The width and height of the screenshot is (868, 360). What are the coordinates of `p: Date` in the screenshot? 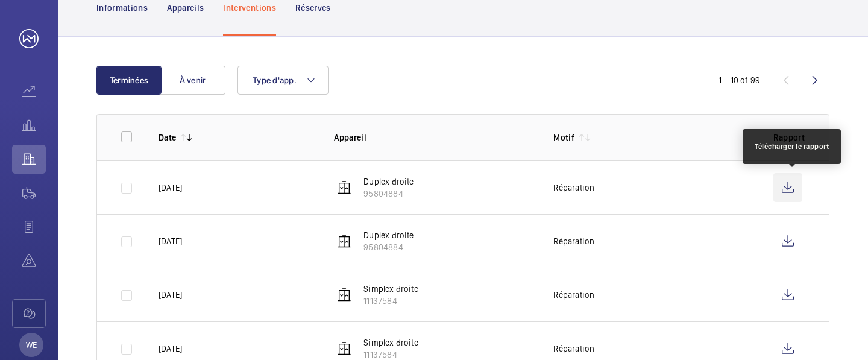 It's located at (167, 138).